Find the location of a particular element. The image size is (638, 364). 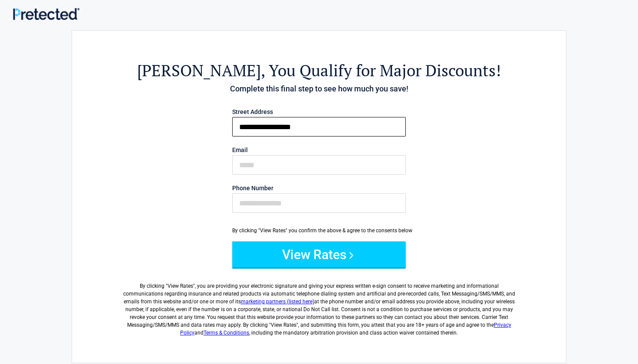

div: By clicking "View Rates" you confirm the above & agree to the consents below is located at coordinates (319, 231).